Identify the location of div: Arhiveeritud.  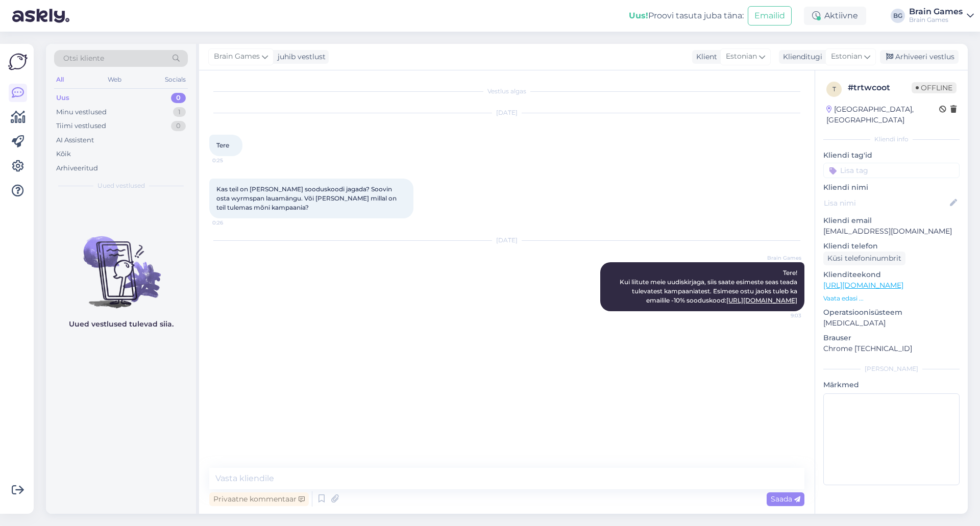
(77, 168).